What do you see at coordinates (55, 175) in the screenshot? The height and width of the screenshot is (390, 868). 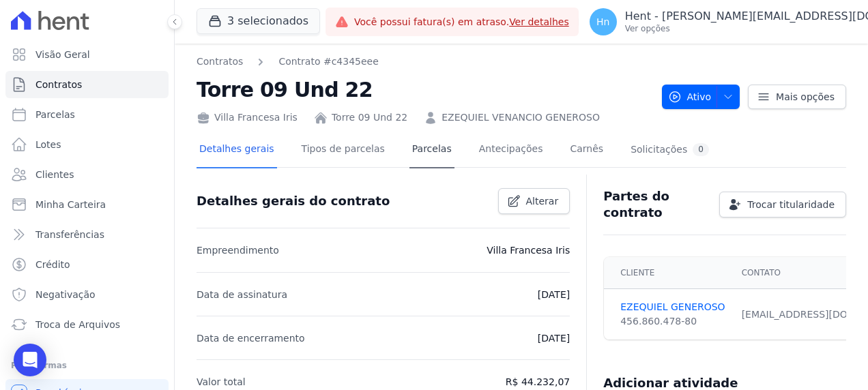 I see `span: Clientes` at bounding box center [55, 175].